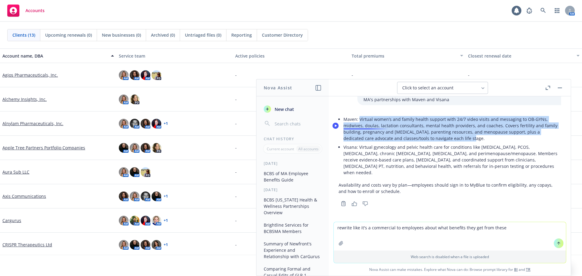  What do you see at coordinates (203, 35) in the screenshot?
I see `span: Untriaged files (0)` at bounding box center [203, 35].